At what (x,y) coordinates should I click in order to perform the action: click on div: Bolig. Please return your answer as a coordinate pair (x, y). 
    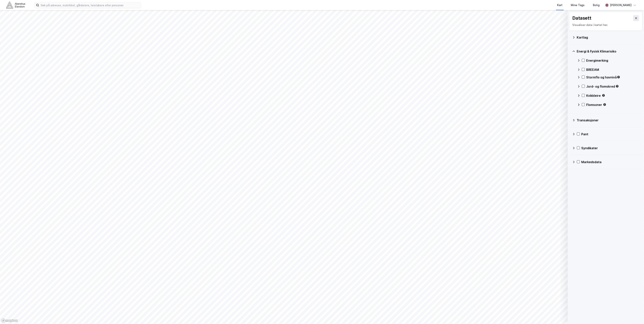
    Looking at the image, I should click on (597, 5).